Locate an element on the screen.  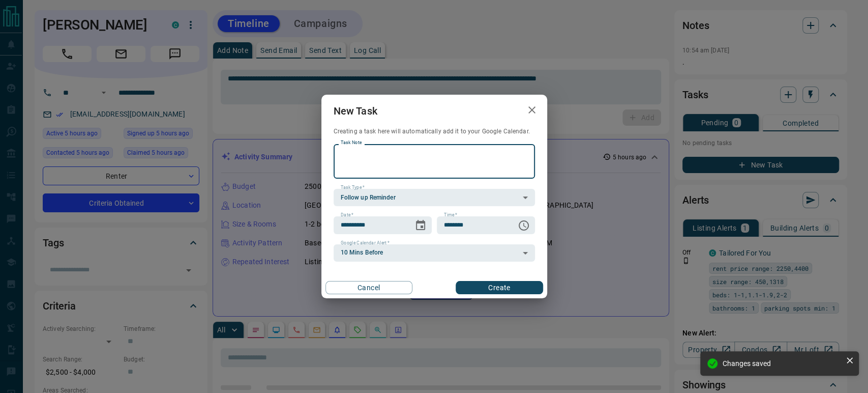
h2: New Task is located at coordinates (355, 111).